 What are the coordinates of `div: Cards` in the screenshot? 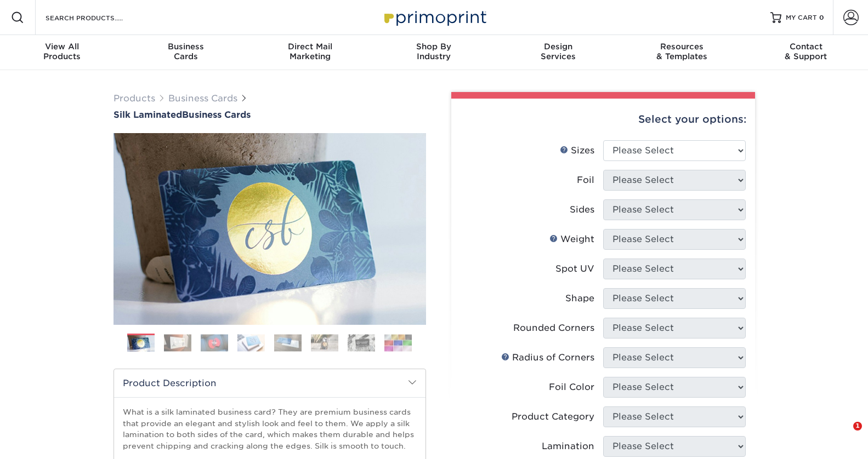 It's located at (186, 52).